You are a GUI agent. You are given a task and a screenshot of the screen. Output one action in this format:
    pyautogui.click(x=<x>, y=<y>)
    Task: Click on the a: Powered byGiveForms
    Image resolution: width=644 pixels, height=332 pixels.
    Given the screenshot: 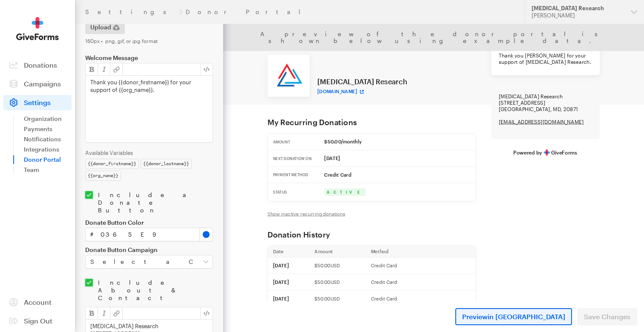 What is the action you would take?
    pyautogui.click(x=430, y=144)
    